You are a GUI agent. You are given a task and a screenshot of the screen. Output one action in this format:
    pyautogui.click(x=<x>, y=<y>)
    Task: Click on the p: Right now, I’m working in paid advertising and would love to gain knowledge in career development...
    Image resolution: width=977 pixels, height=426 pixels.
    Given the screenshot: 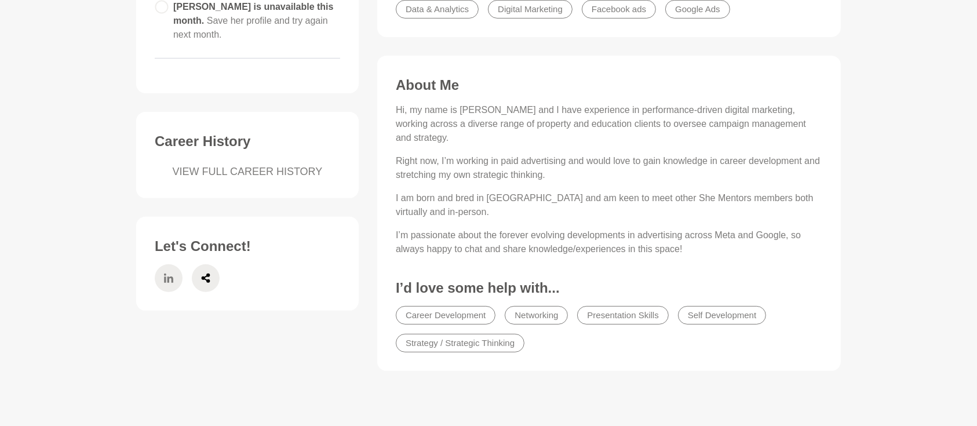 What is the action you would take?
    pyautogui.click(x=609, y=168)
    